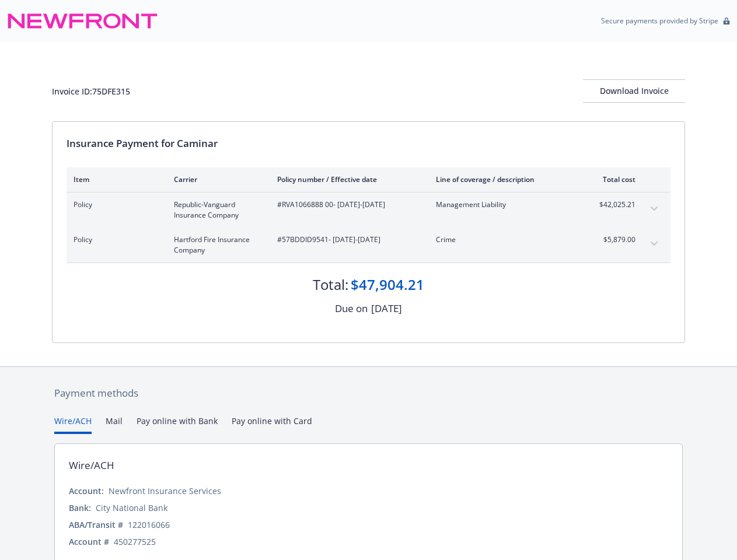  I want to click on span: Management Liability, so click(504, 205).